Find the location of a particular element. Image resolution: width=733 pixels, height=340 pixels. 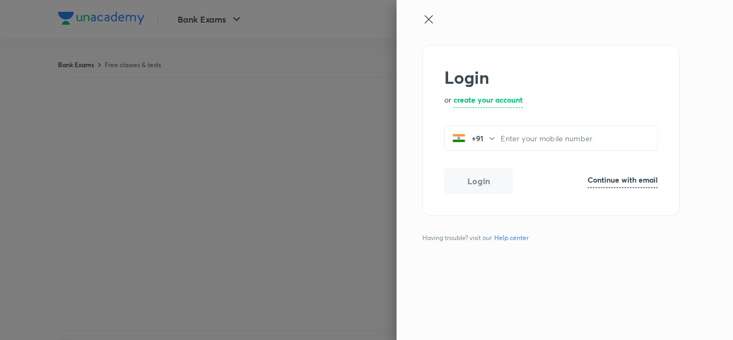

a: create your account is located at coordinates (488, 101).